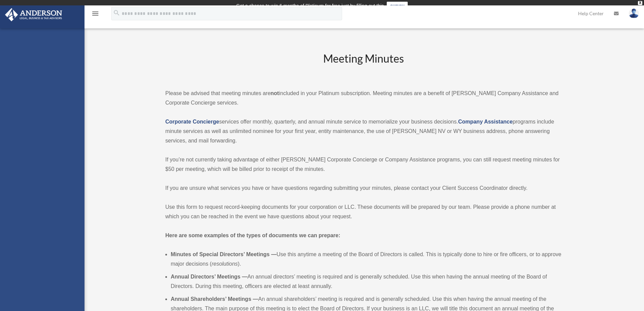  I want to click on img: User Pic, so click(634, 13).